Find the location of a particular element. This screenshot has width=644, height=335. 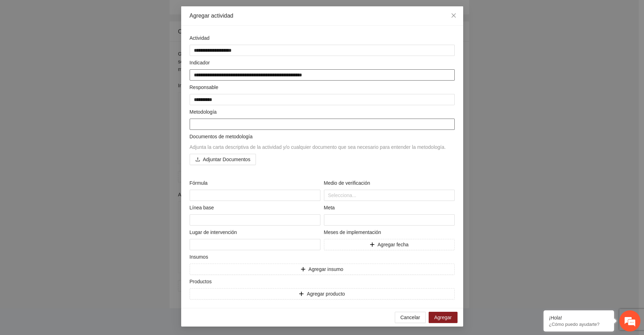

span: Actividad is located at coordinates (201, 38).